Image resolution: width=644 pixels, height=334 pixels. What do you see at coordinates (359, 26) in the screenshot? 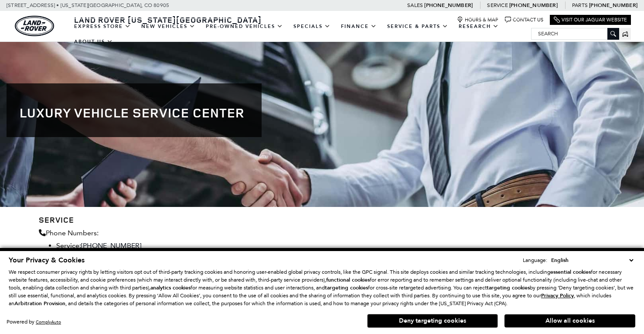
I see `a: Finance` at bounding box center [359, 26].